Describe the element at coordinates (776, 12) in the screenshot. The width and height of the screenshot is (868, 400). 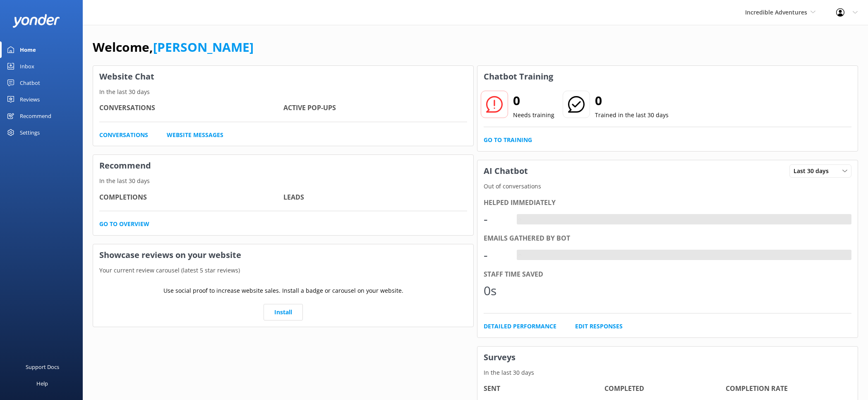
I see `span: Incredible Adventures` at that location.